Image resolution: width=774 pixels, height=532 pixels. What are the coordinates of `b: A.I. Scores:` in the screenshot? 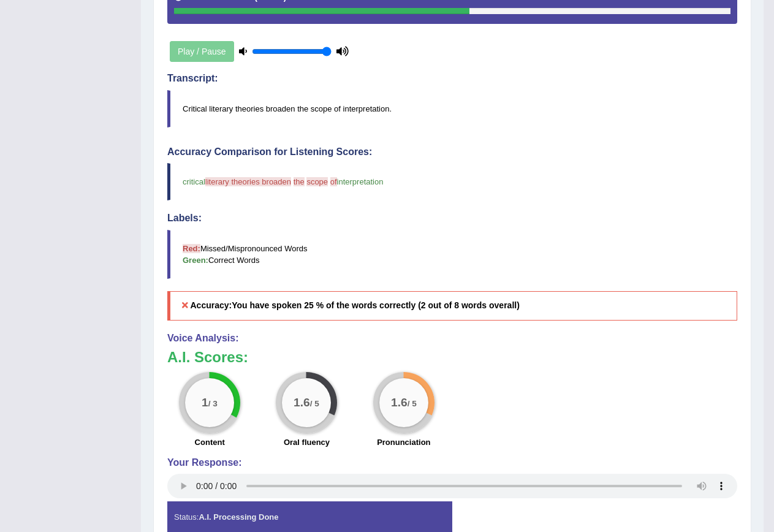 It's located at (208, 357).